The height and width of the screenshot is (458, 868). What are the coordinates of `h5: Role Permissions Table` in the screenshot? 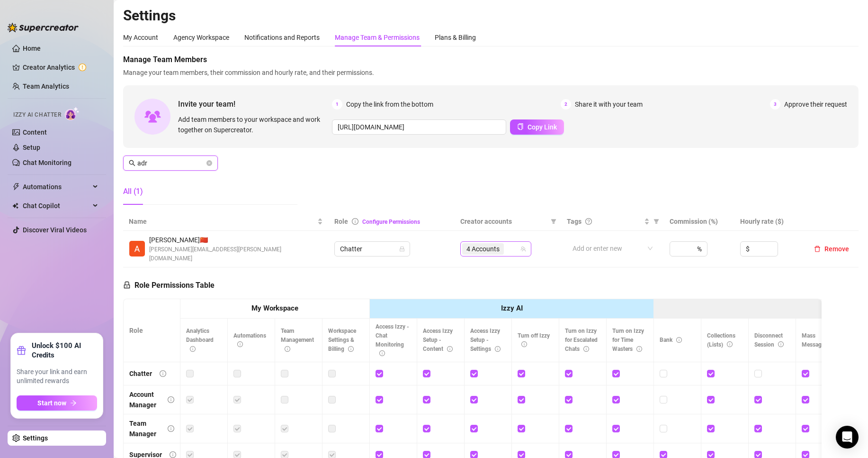 It's located at (169, 285).